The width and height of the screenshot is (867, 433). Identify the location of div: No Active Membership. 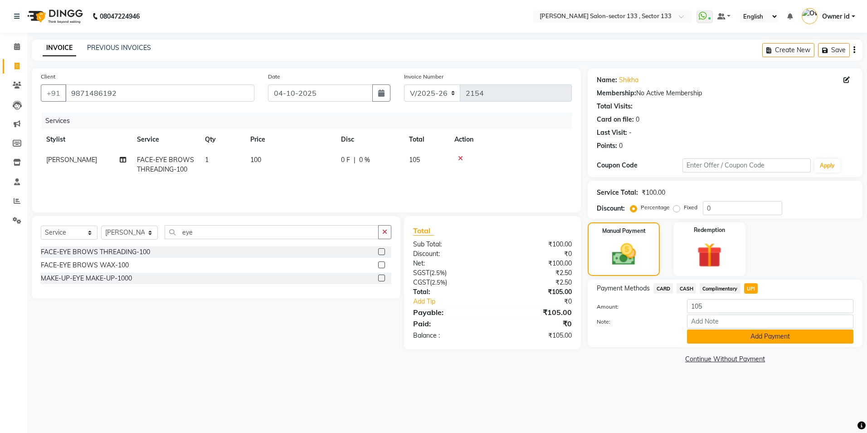
(725, 93).